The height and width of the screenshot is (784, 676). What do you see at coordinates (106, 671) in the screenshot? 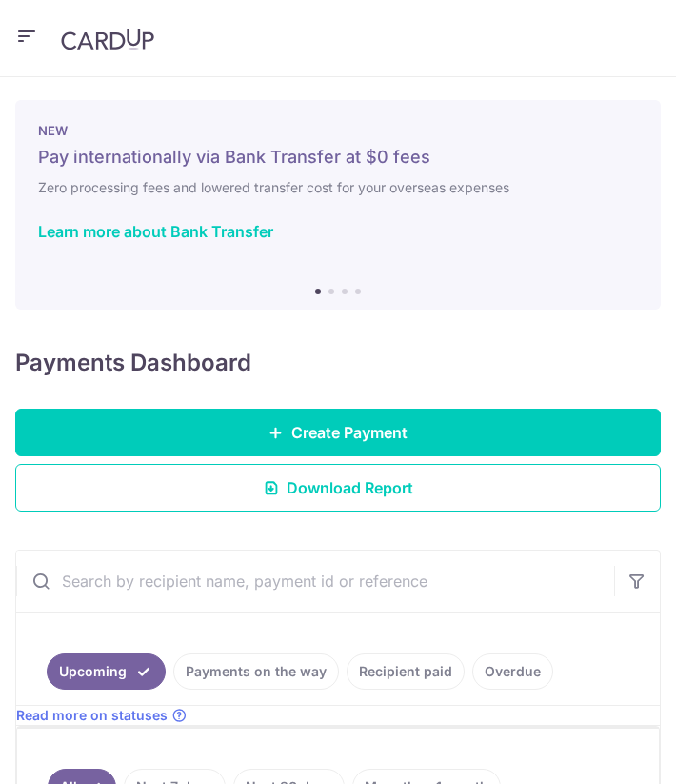
I see `a: Upcoming` at bounding box center [106, 671].